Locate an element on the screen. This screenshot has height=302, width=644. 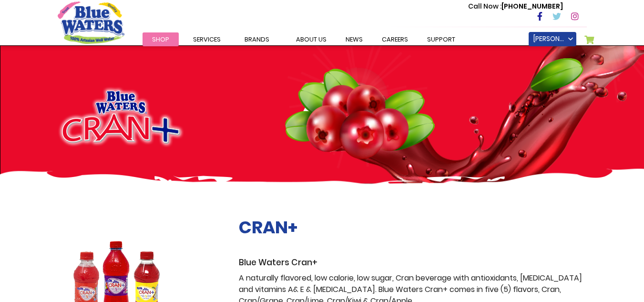
h2: CRAN+ is located at coordinates (413, 227).